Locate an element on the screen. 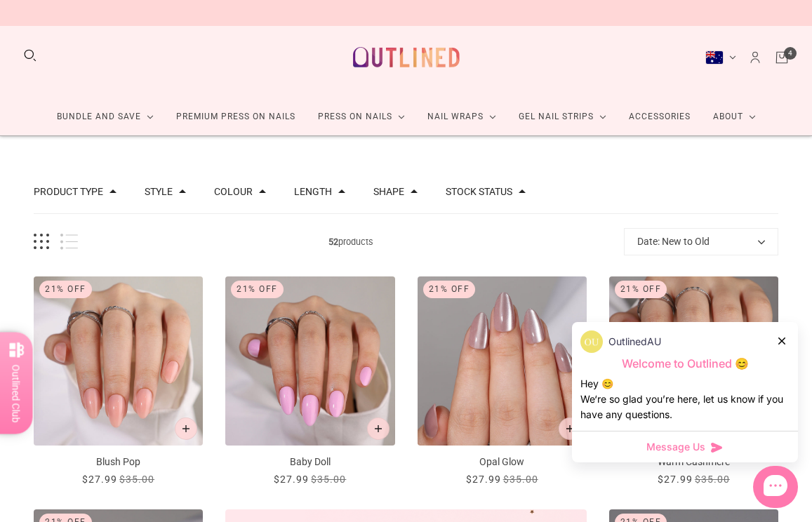 This screenshot has height=522, width=812. button: Filter by Style is located at coordinates (159, 192).